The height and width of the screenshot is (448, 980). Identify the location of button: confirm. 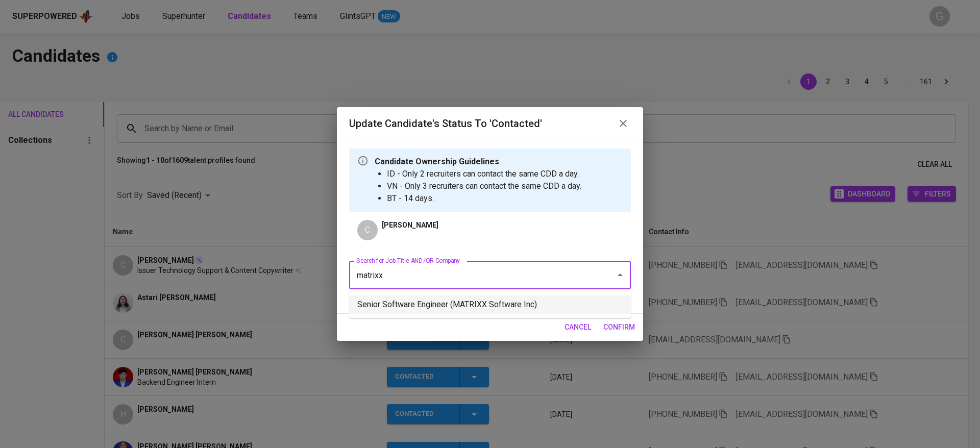
(619, 327).